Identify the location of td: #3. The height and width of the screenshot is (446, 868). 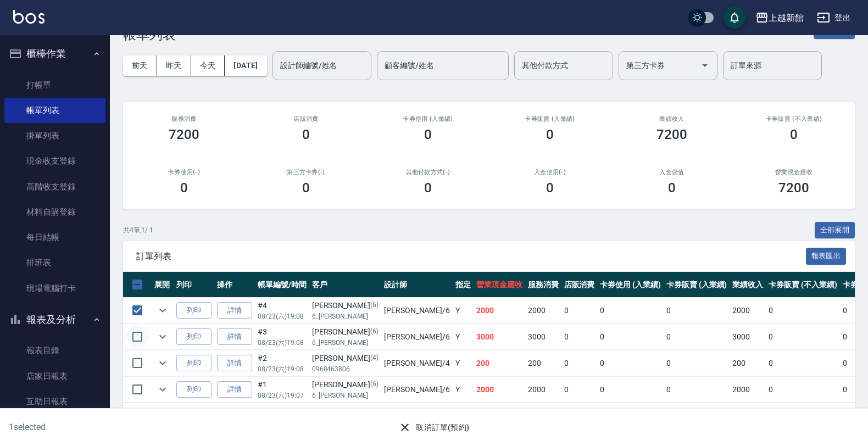
(282, 337).